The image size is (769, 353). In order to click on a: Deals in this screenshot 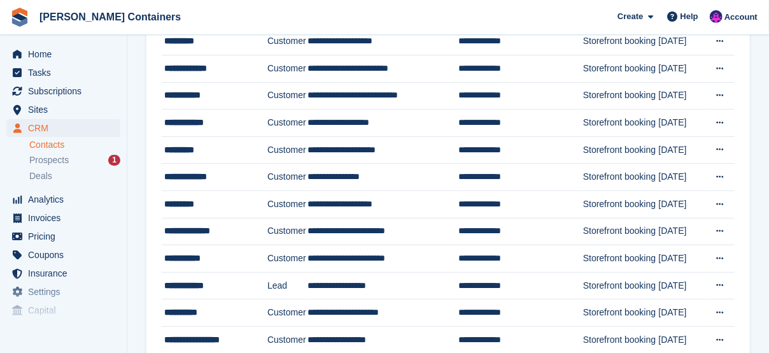, I will do `click(75, 176)`.